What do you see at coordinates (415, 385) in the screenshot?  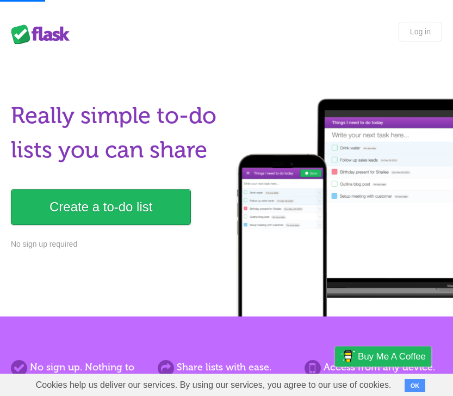 I see `button: OK` at bounding box center [415, 385].